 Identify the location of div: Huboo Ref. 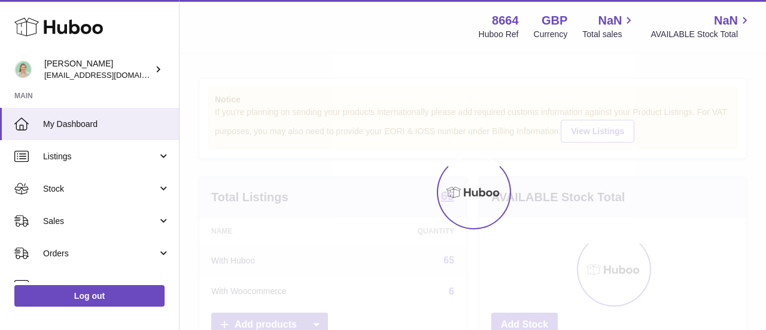
(498, 34).